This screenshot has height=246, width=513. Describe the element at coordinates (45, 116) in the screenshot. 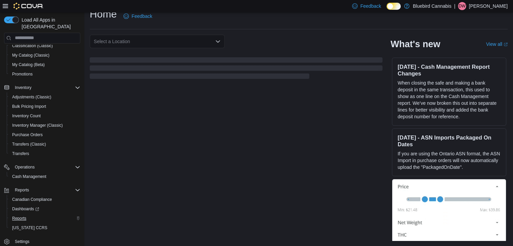

I see `button: Inventory Count` at that location.